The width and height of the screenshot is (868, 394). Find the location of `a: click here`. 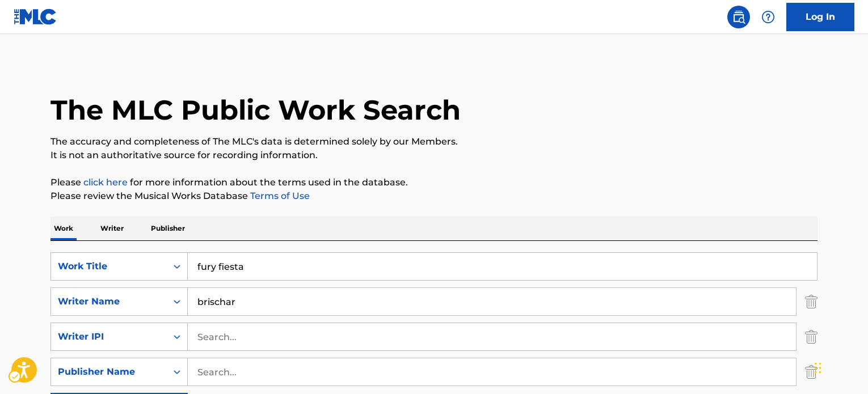

a: click here is located at coordinates (105, 182).